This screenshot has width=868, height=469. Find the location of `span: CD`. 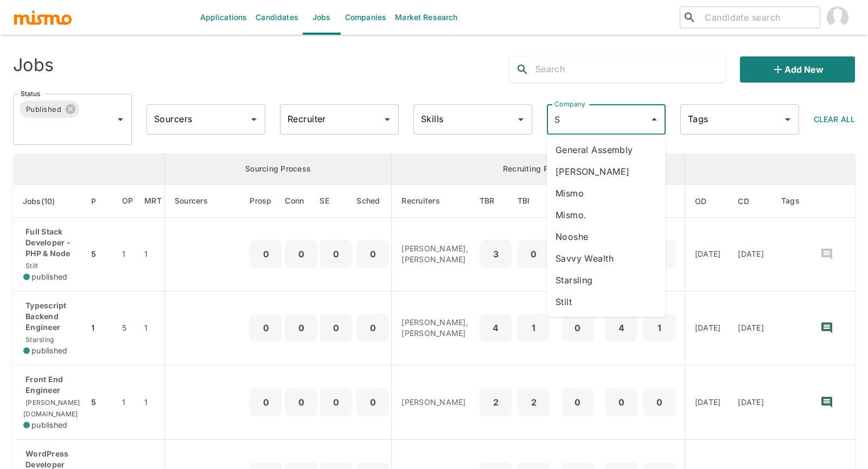

span: CD is located at coordinates (751, 201).